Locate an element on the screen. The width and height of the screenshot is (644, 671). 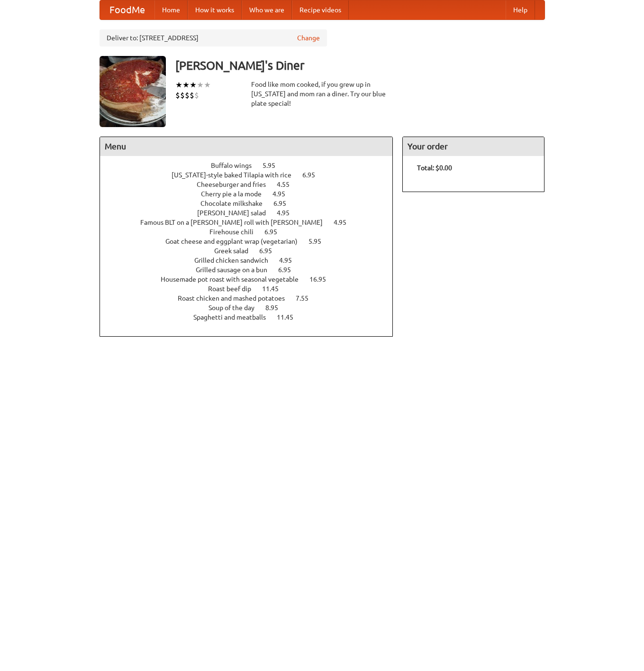
span: Spaghetti and meatballs is located at coordinates (234, 317).